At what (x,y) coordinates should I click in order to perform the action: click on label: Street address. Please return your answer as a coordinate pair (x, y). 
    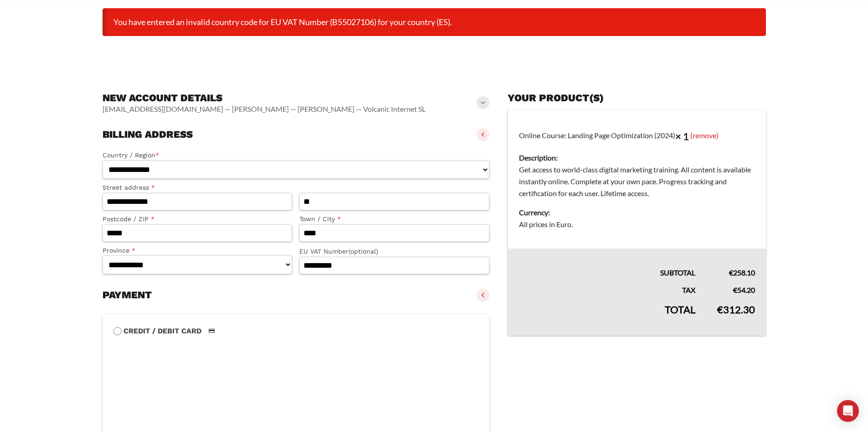
    Looking at the image, I should click on (197, 188).